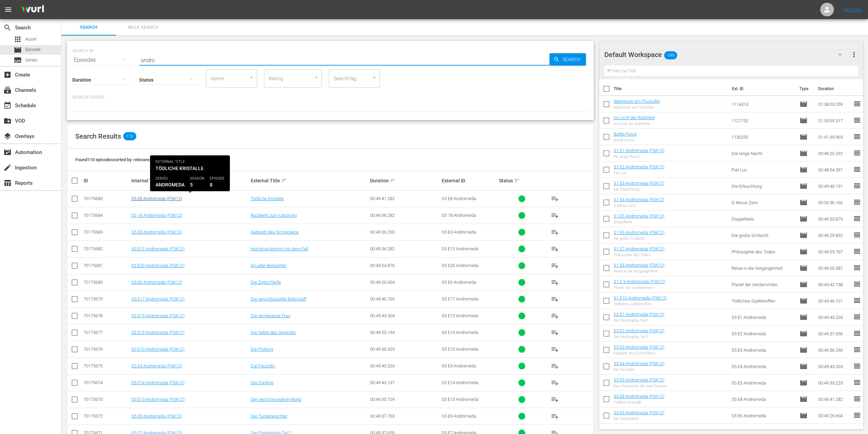 This screenshot has height=434, width=868. I want to click on span: S5 E3 Andromeda, so click(459, 231).